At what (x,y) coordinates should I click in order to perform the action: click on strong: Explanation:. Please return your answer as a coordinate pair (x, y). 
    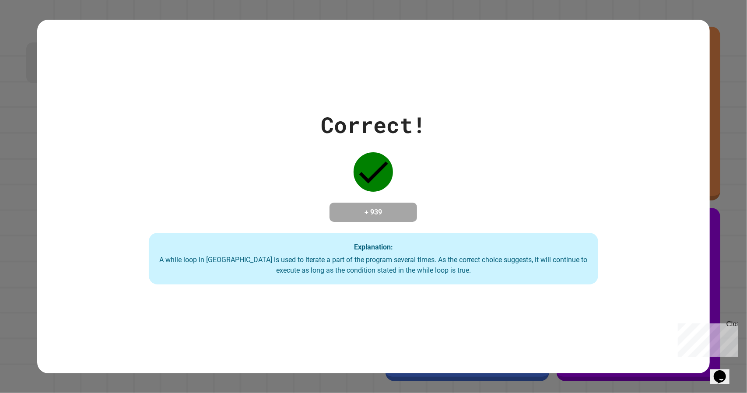
    Looking at the image, I should click on (373, 247).